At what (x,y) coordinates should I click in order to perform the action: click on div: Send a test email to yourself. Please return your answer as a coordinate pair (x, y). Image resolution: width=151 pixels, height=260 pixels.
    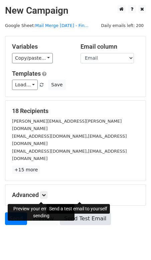
    Looking at the image, I should click on (78, 209).